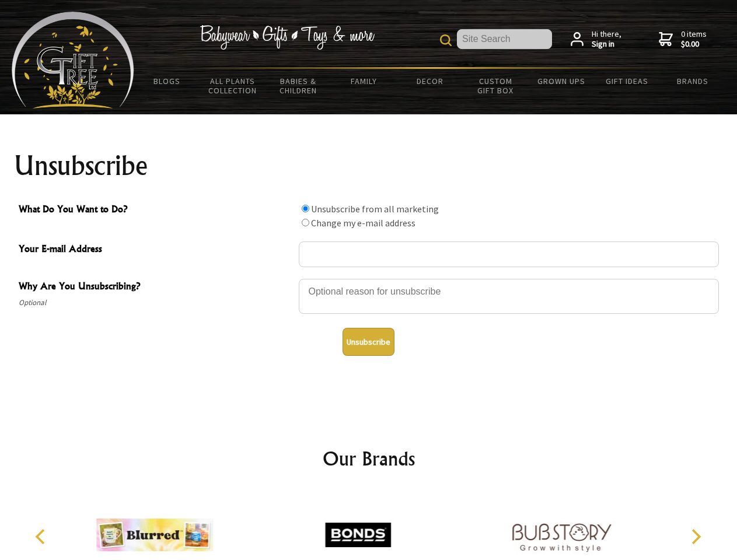  What do you see at coordinates (287, 37) in the screenshot?
I see `img: Babywear - Gifts - Toys & more` at bounding box center [287, 37].